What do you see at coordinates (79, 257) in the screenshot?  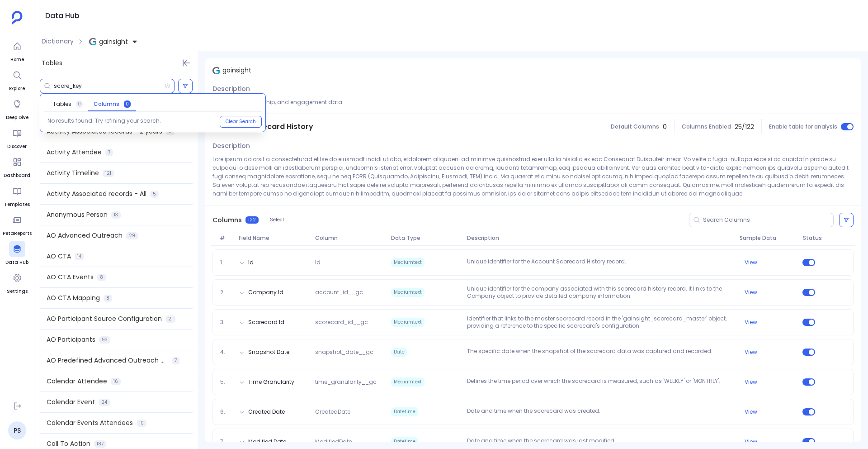 I see `span: 14` at bounding box center [79, 257].